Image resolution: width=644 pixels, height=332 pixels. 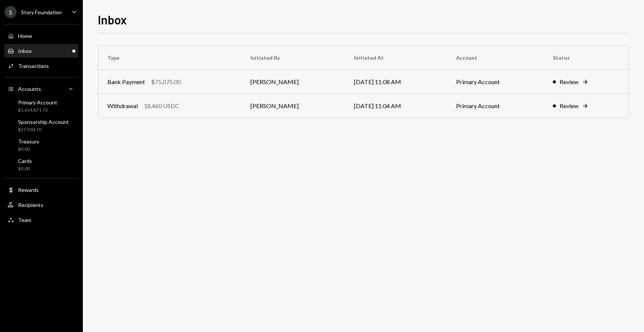 I want to click on div: Accounts, so click(x=30, y=89).